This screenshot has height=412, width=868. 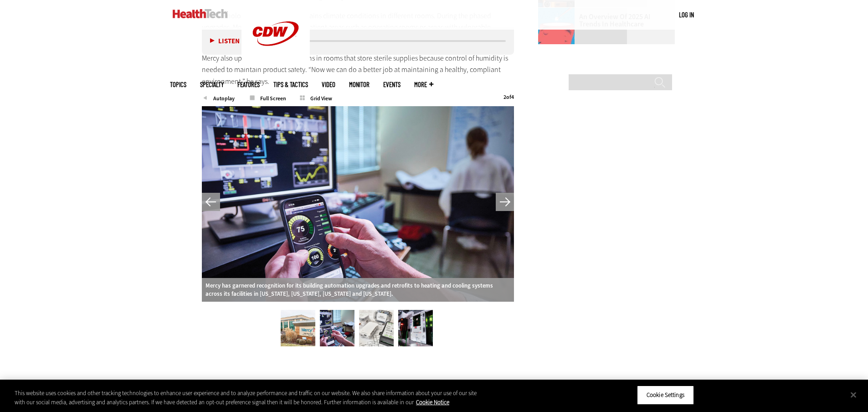 I want to click on span: More, so click(x=424, y=84).